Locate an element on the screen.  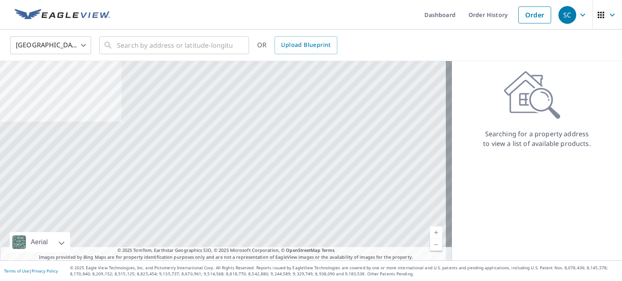
div: OR is located at coordinates (297, 45).